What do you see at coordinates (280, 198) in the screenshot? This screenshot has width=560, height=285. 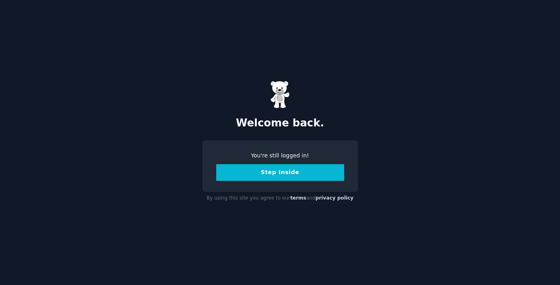 I see `div: By using this site you agree to our and` at bounding box center [280, 198].